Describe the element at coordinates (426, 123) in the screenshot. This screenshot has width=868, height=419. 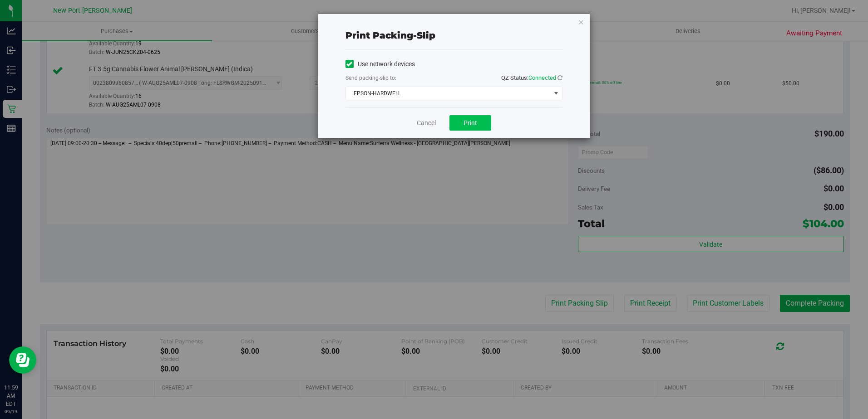
I see `a: Cancel` at that location.